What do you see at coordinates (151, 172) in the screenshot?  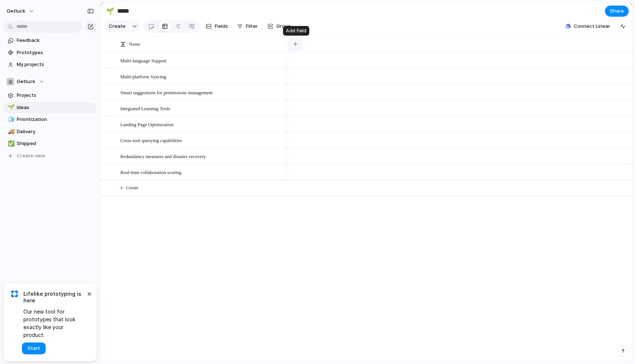 I see `span: Real-time collaboration scoring` at bounding box center [151, 172].